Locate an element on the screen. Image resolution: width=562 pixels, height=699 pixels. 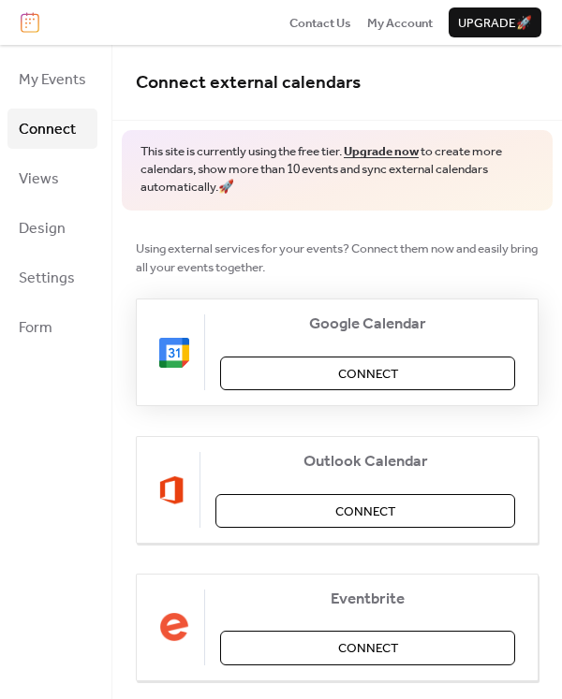
button: Upgrade🚀 is located at coordinates (494, 22).